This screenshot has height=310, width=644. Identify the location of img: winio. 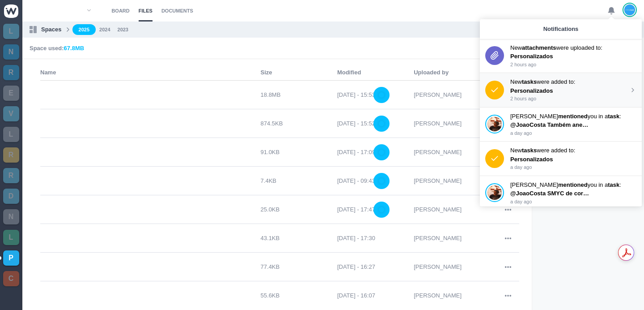
(12, 12).